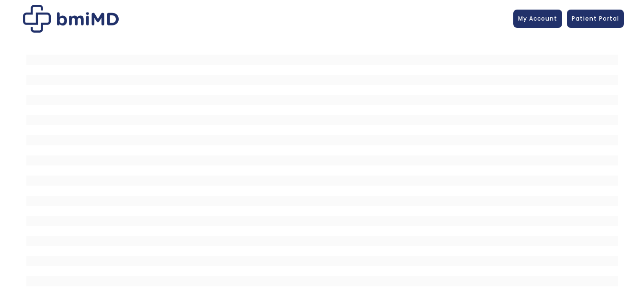  I want to click on span: My Account, so click(538, 18).